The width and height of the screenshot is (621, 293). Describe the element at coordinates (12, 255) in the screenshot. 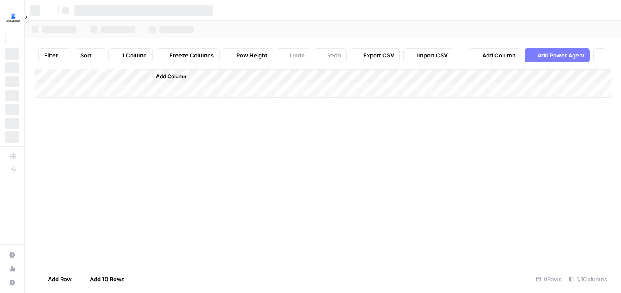

I see `a: Settings` at that location.